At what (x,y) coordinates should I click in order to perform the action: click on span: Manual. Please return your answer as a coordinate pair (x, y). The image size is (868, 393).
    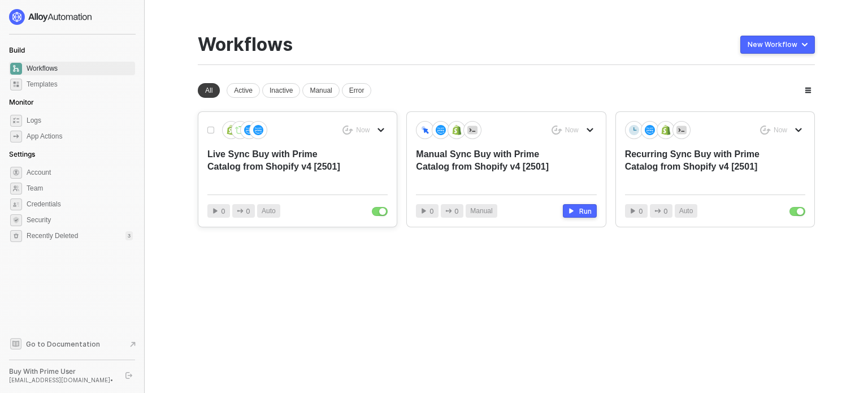
    Looking at the image, I should click on (481, 210).